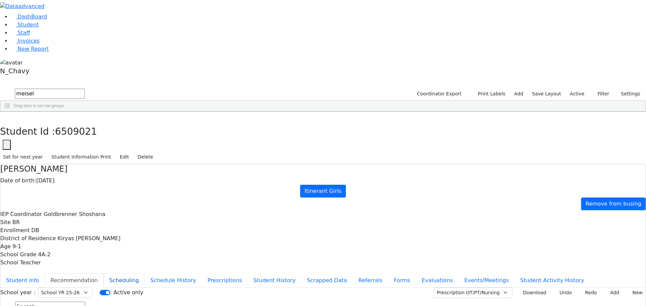 The width and height of the screenshot is (646, 306). What do you see at coordinates (124, 281) in the screenshot?
I see `button: Scheduling` at bounding box center [124, 281].